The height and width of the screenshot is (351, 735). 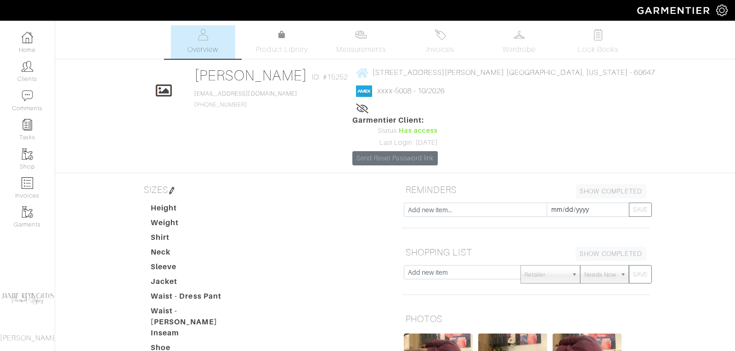 What do you see at coordinates (598, 42) in the screenshot?
I see `a: Look Books` at bounding box center [598, 42].